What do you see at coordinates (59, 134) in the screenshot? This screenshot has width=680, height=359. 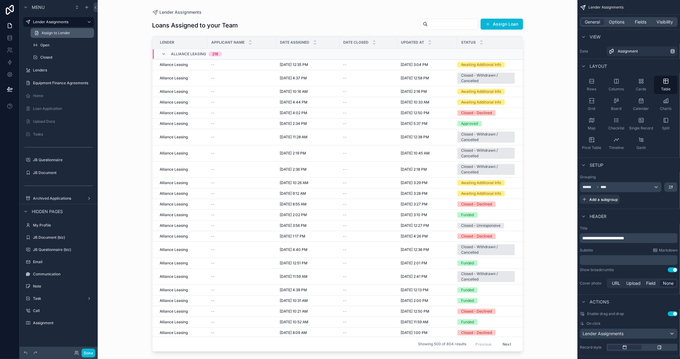 I see `a: Tasks` at bounding box center [59, 134].